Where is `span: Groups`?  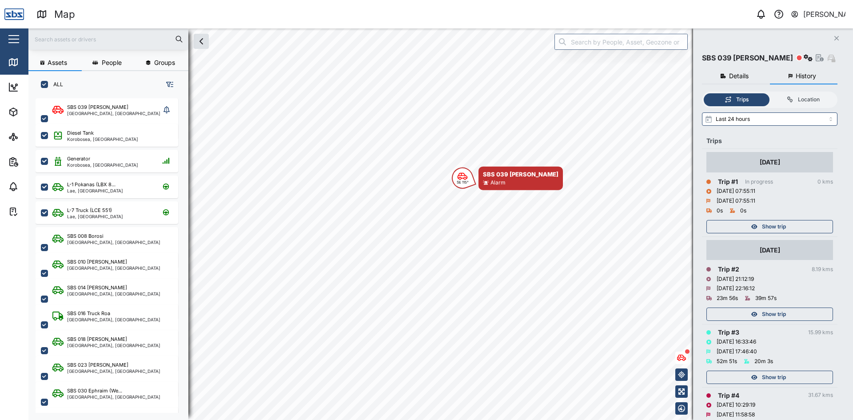 span: Groups is located at coordinates (164, 63).